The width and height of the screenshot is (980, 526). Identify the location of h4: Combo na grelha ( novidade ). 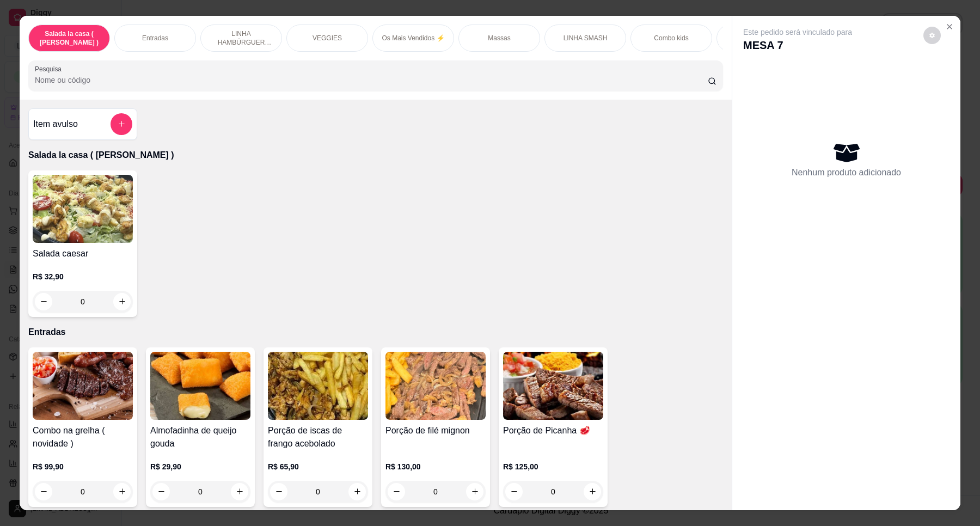
(83, 437).